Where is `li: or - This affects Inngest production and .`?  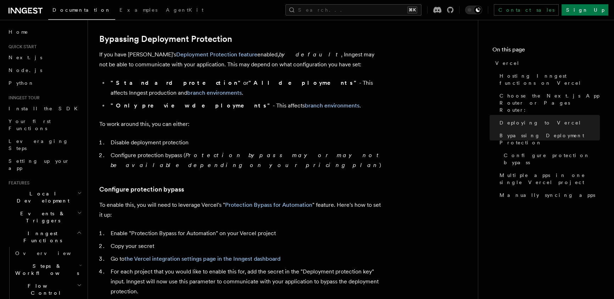 li: or - This affects Inngest production and . is located at coordinates (246, 88).